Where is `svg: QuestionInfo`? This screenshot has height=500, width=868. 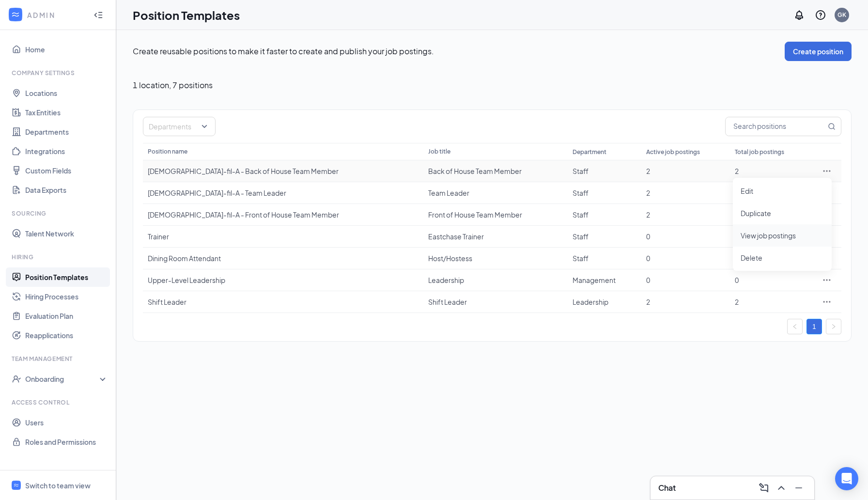 svg: QuestionInfo is located at coordinates (820, 15).